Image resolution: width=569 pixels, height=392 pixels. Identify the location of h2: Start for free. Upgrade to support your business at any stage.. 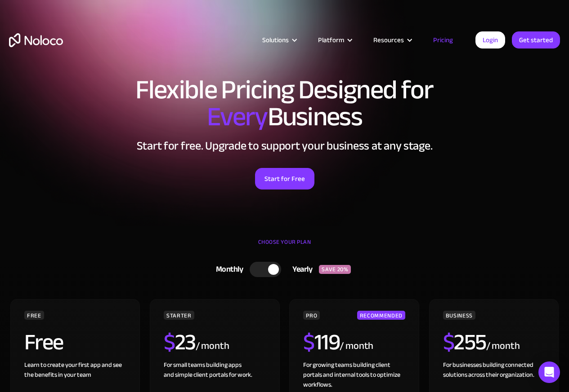
(284, 146).